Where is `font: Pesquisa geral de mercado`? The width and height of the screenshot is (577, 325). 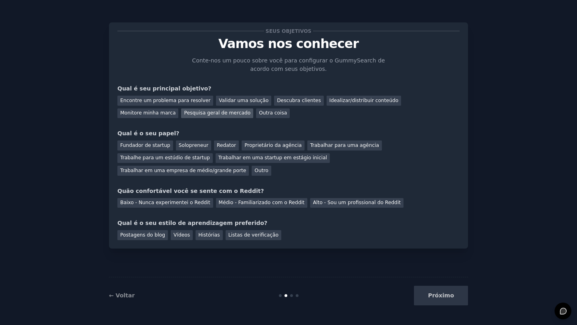
font: Pesquisa geral de mercado is located at coordinates (217, 113).